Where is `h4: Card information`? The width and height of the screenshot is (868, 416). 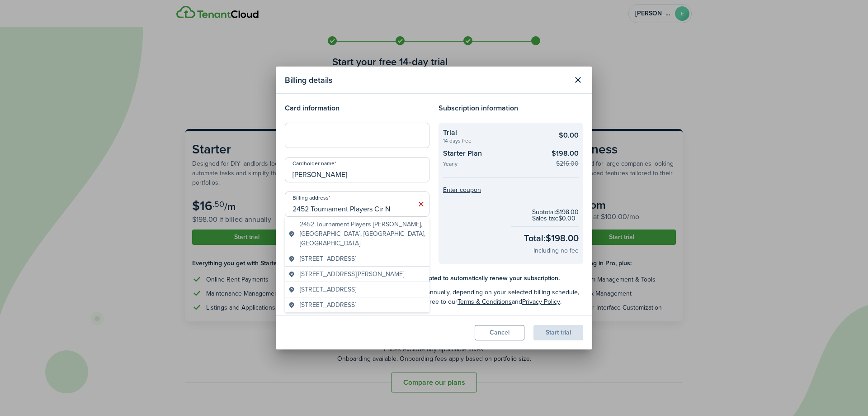 h4: Card information is located at coordinates (357, 108).